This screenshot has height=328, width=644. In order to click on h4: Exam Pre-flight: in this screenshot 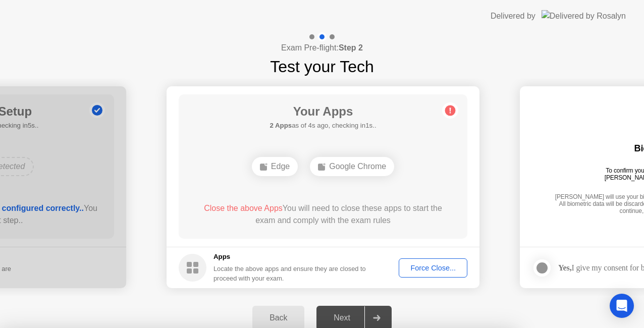, I will do `click(322, 48)`.